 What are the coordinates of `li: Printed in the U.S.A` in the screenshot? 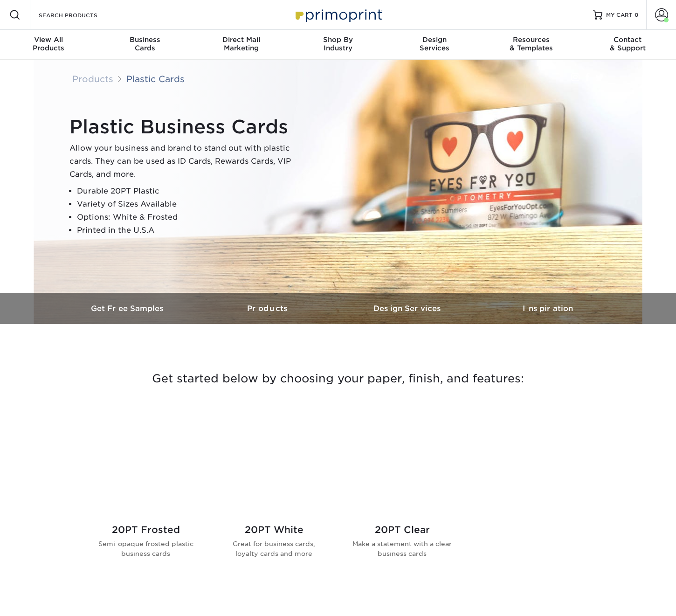 It's located at (190, 231).